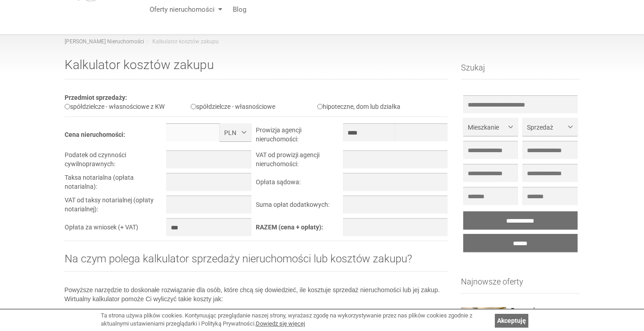  Describe the element at coordinates (289, 227) in the screenshot. I see `b: RAZEM (cena + opłaty):` at that location.